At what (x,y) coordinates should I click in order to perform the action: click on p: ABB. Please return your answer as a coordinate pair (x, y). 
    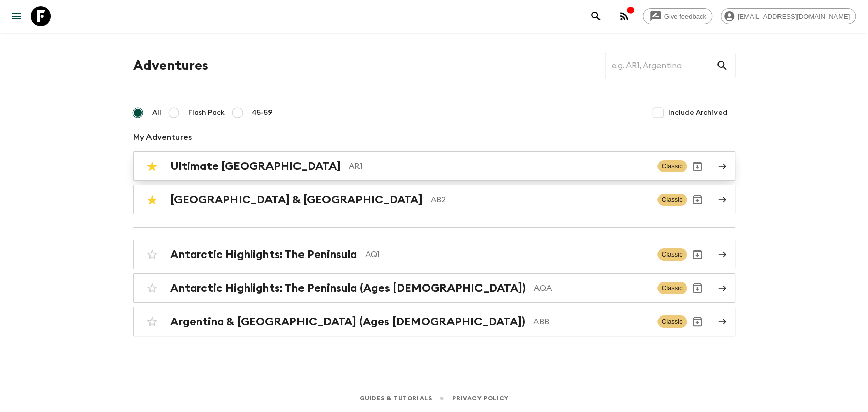
    Looking at the image, I should click on (592, 322).